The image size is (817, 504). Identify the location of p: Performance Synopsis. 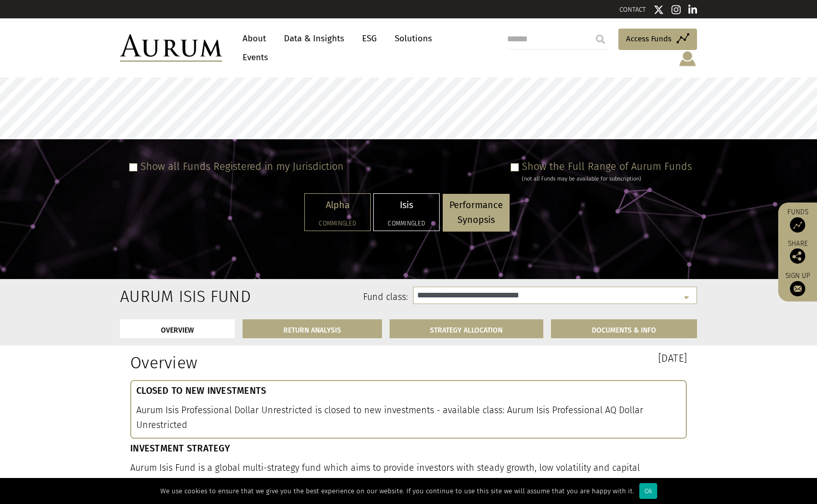
(476, 213).